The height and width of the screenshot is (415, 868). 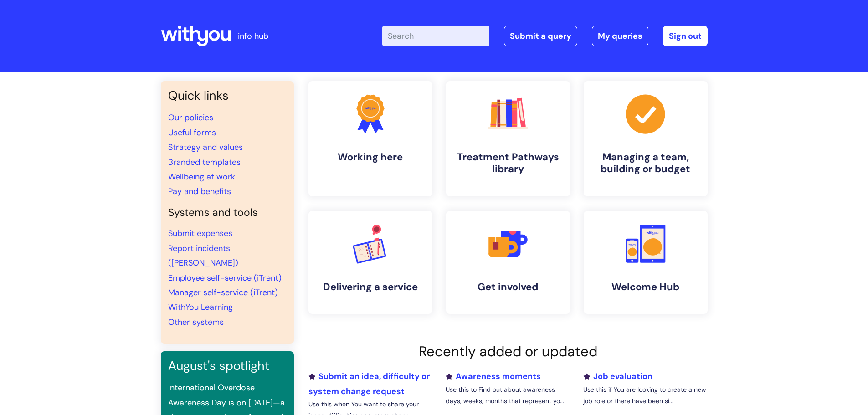 I want to click on a: Treatment Pathways library, so click(x=508, y=138).